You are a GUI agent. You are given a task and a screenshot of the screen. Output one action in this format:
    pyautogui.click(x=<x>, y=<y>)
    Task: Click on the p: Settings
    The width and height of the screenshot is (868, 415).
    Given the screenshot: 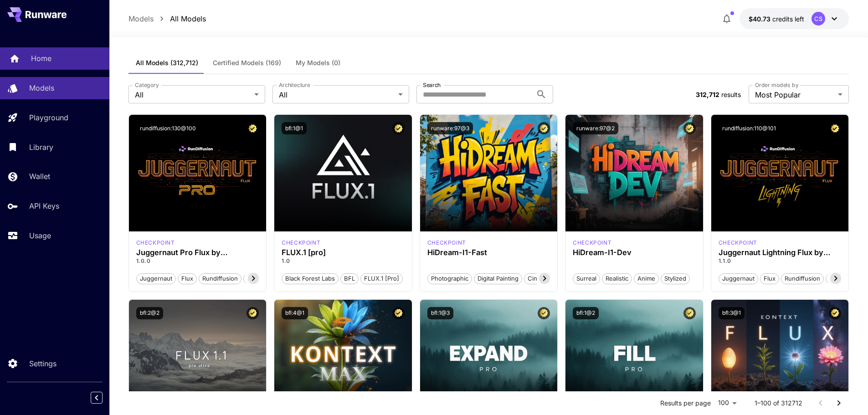 What is the action you would take?
    pyautogui.click(x=43, y=363)
    